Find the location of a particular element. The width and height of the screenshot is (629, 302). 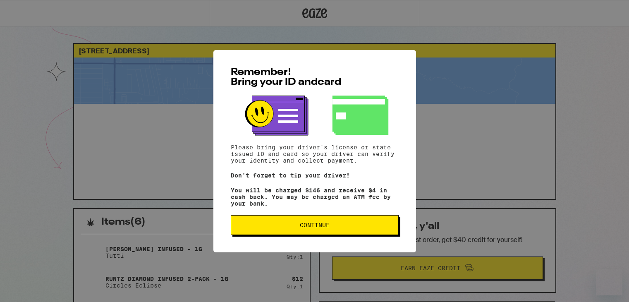

p: You will be charged $146 and receive $4 in cash back. You may be charged an ATM fee by your bank. is located at coordinates (315, 197).